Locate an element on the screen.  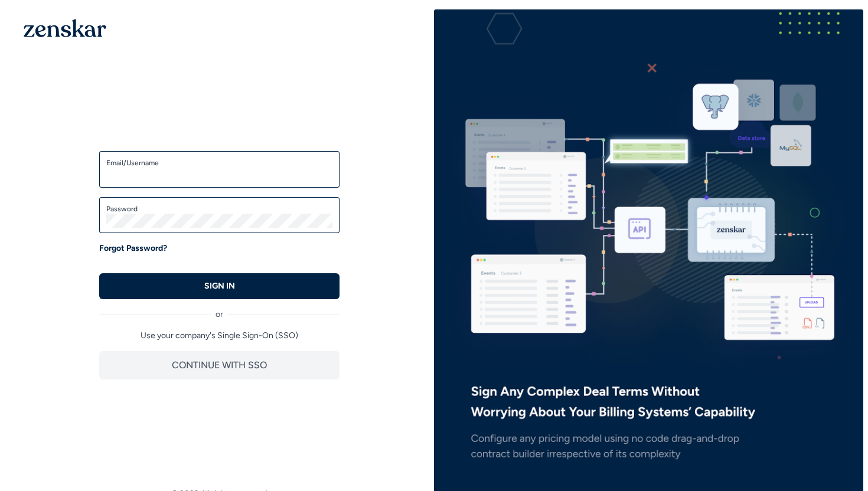
label: Email/Username is located at coordinates (219, 163).